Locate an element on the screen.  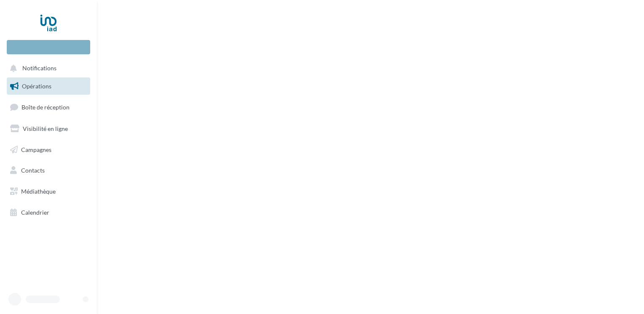
span: Notifications is located at coordinates (39, 68).